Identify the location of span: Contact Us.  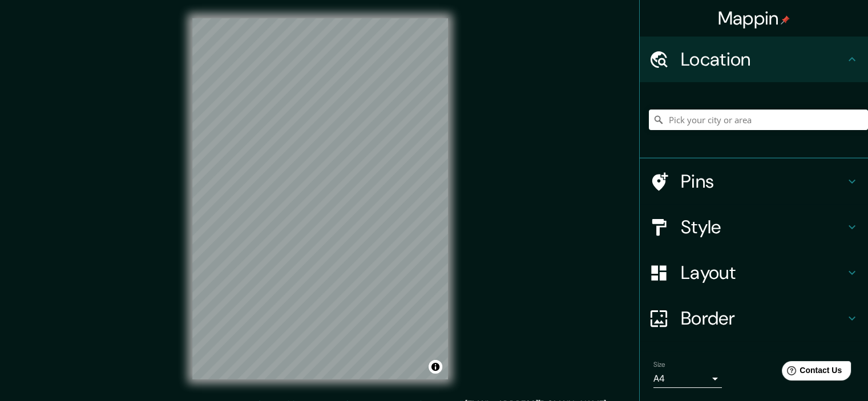
(55, 14).